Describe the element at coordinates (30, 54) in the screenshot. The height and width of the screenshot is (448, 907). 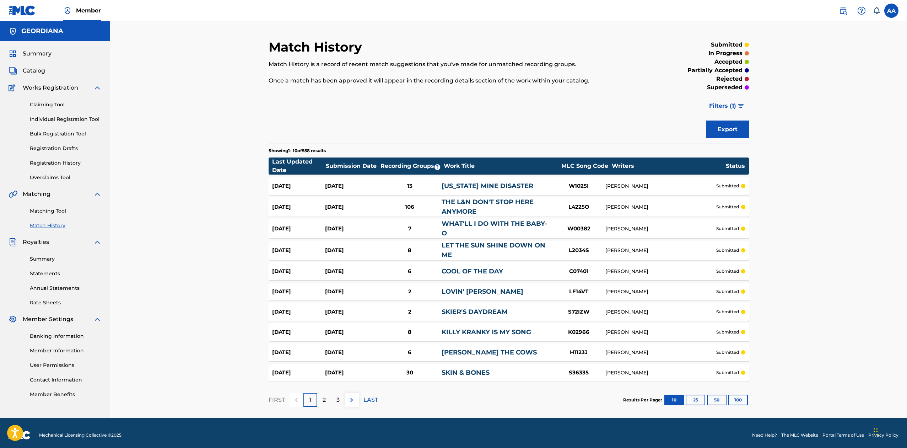
I see `a: SummarySummary` at that location.